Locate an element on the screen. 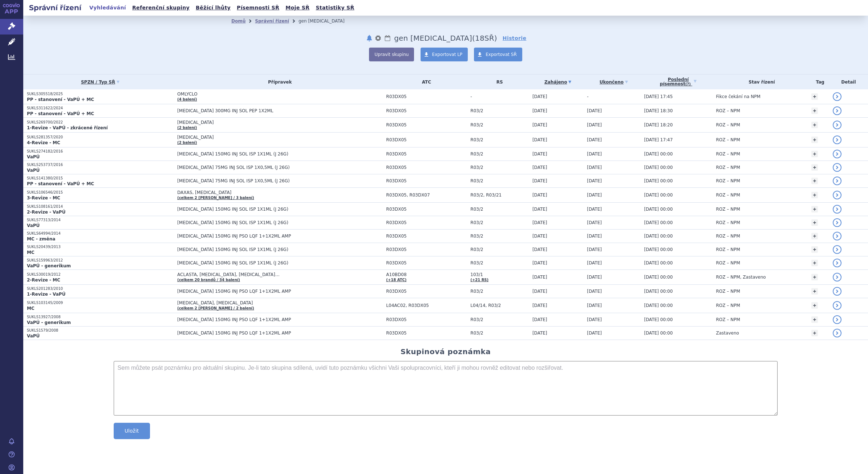 This screenshot has height=474, width=868. strong: 1-Revize - VaPÚ is located at coordinates (46, 294).